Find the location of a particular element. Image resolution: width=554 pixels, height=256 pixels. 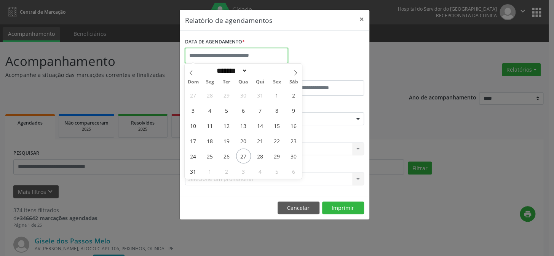

span: Agosto 8, 2025 is located at coordinates (277, 110).